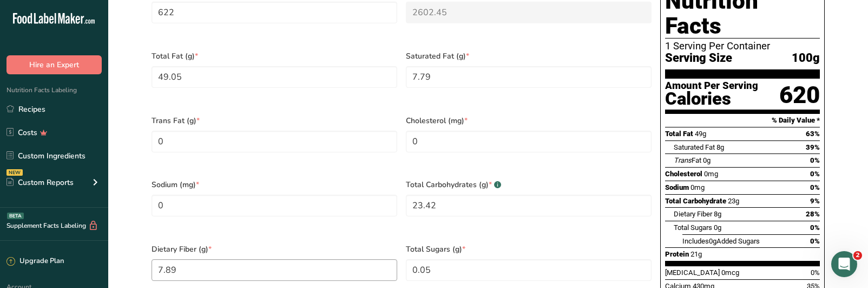 The image size is (868, 288). What do you see at coordinates (677, 187) in the screenshot?
I see `span: Sodium` at bounding box center [677, 187].